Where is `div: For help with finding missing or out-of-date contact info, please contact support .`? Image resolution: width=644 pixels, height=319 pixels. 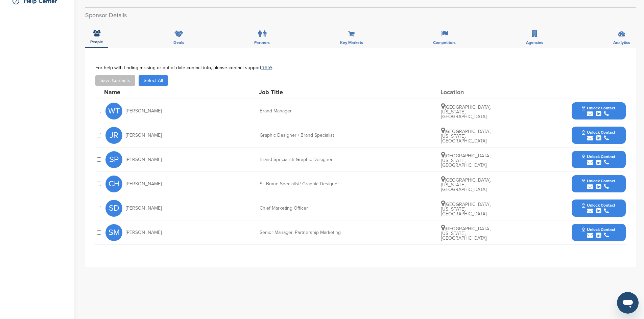 div: For help with finding missing or out-of-date contact info, please contact support . is located at coordinates (360, 67).